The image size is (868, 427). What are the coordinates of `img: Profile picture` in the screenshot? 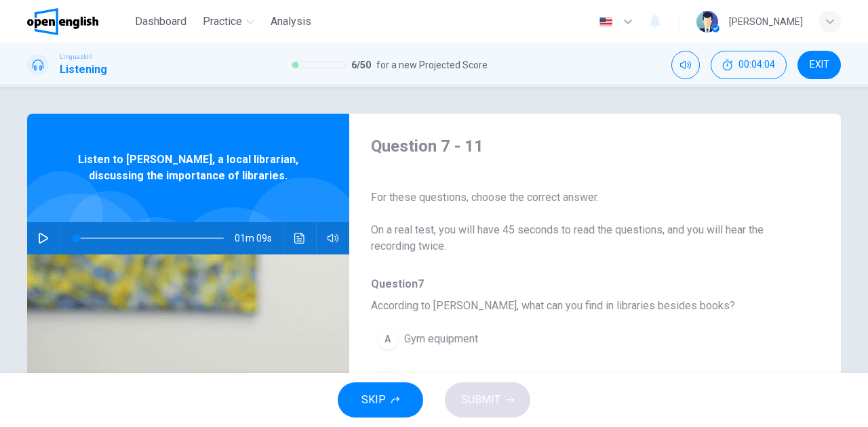 It's located at (707, 22).